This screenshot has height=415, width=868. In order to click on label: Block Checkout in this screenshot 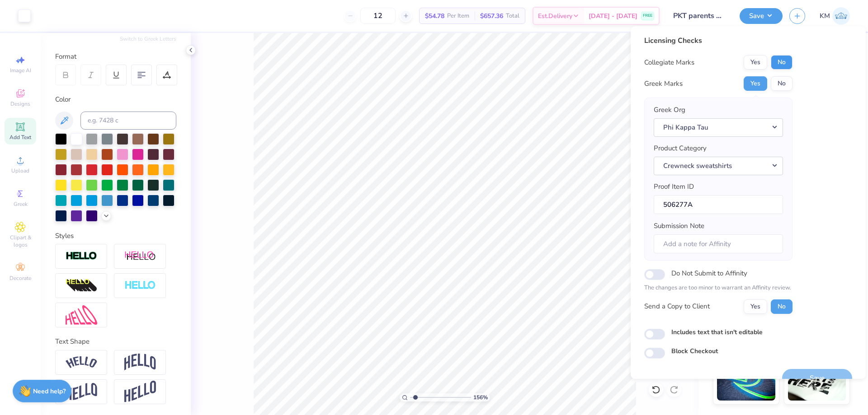, I will do `click(694, 351)`.